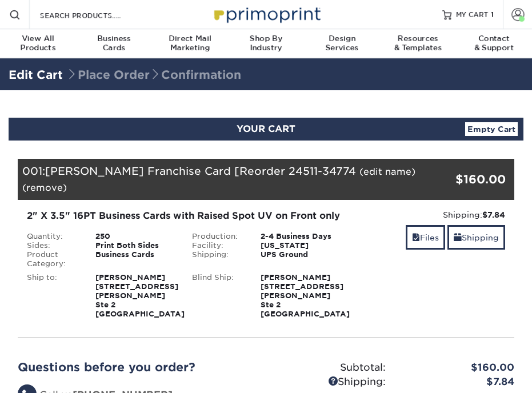  I want to click on a: Direct MailMarketing, so click(190, 44).